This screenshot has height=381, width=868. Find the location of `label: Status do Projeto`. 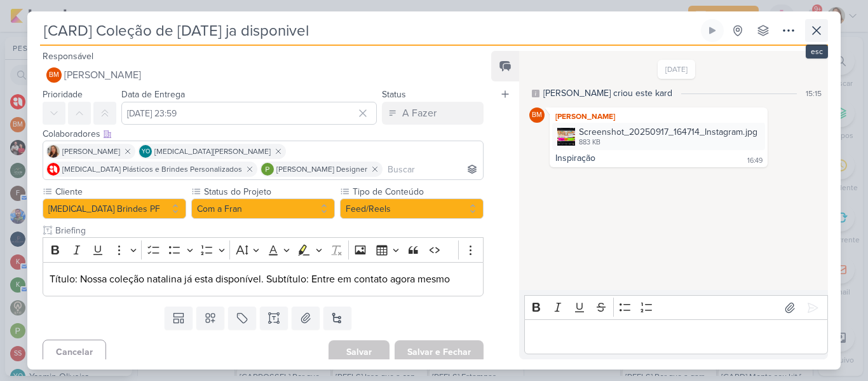

label: Status do Projeto is located at coordinates (269, 191).